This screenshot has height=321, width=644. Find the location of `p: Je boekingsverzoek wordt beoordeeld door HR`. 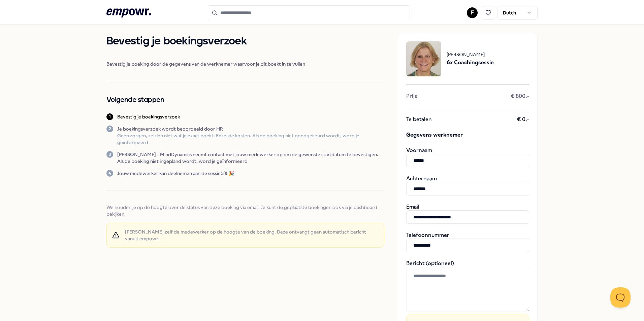

p: Je boekingsverzoek wordt beoordeeld door HR is located at coordinates (251, 129).